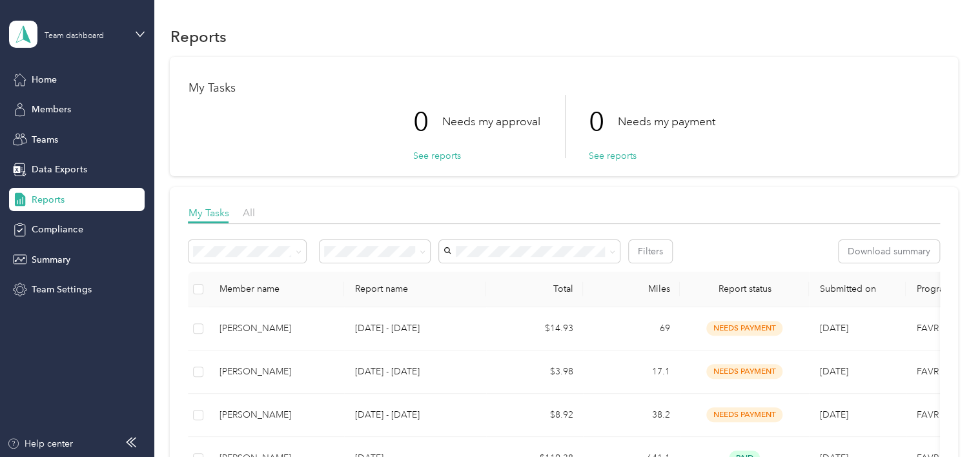 This screenshot has width=980, height=457. I want to click on td: 17.1, so click(632, 372).